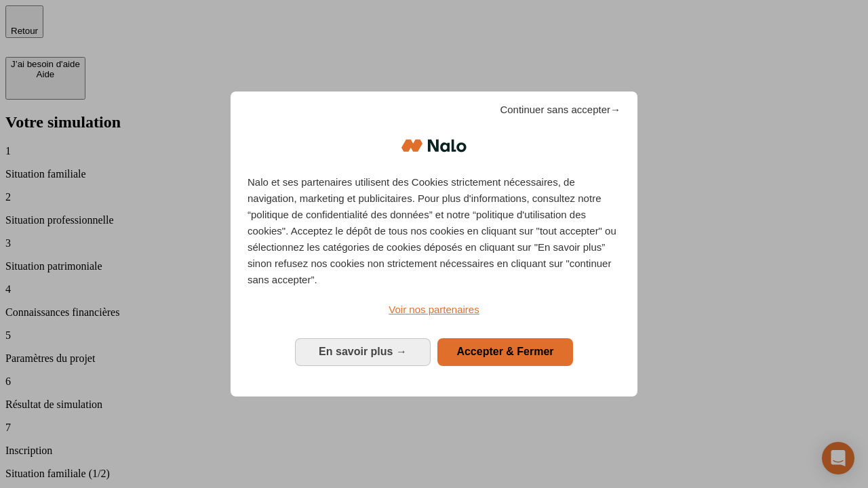 This screenshot has height=488, width=868. I want to click on span: Accepter & Fermer, so click(504, 351).